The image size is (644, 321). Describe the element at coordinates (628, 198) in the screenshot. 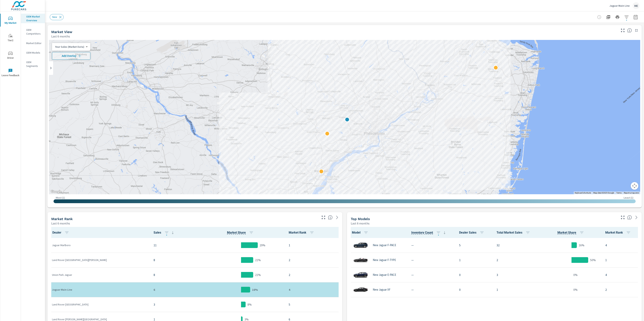

I see `p: Least ( 1 )` at that location.